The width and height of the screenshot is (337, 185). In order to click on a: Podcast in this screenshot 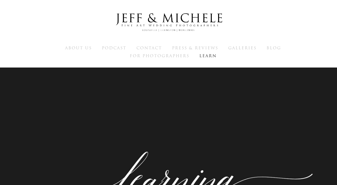, I will do `click(114, 48)`.